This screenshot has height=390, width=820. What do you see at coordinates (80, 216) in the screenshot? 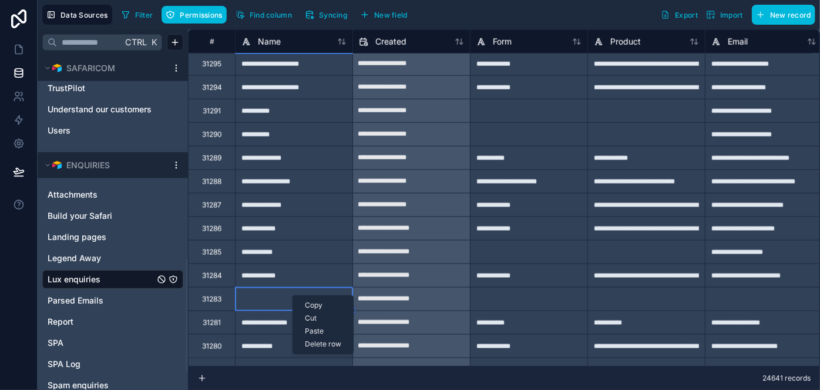
I see `span: Build your Safari` at bounding box center [80, 216].